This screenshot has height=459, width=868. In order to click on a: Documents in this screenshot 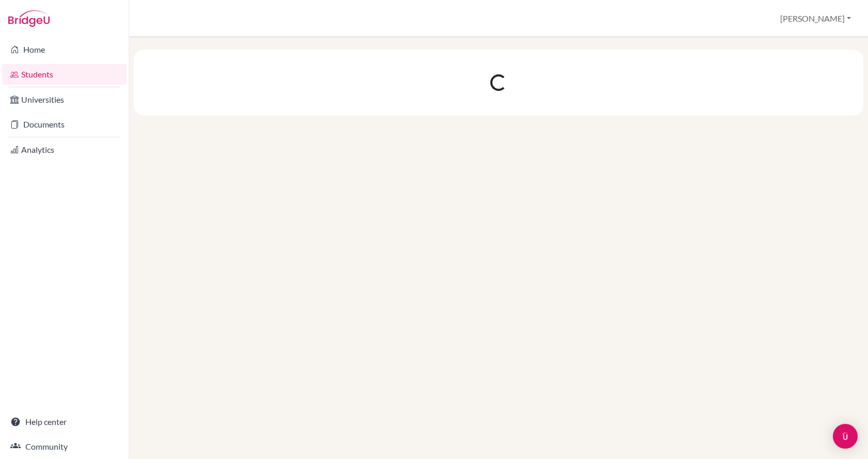, I will do `click(64, 124)`.